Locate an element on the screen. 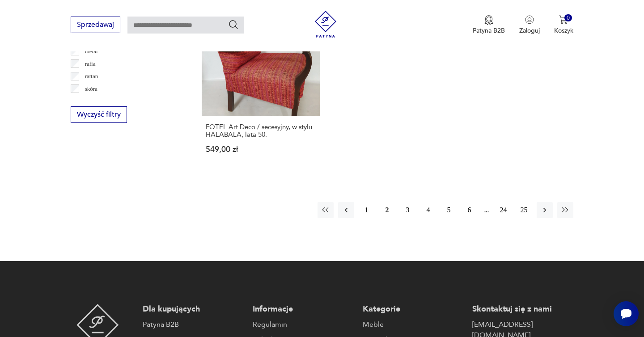 The width and height of the screenshot is (644, 337). button: Zaloguj is located at coordinates (530, 25).